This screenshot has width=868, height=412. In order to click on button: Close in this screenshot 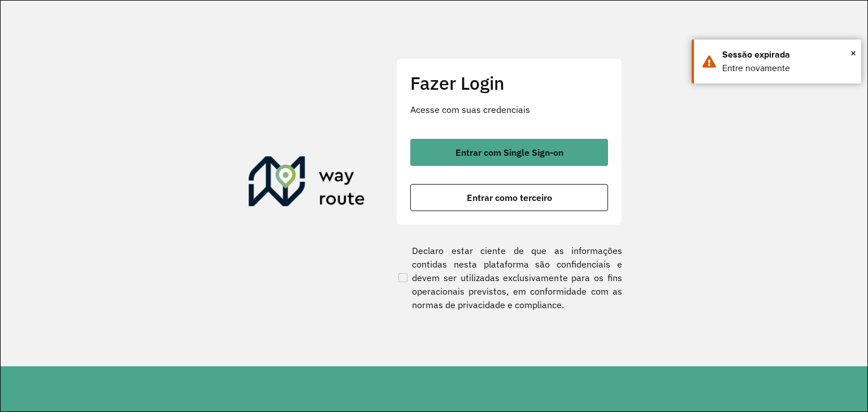, I will do `click(853, 53)`.